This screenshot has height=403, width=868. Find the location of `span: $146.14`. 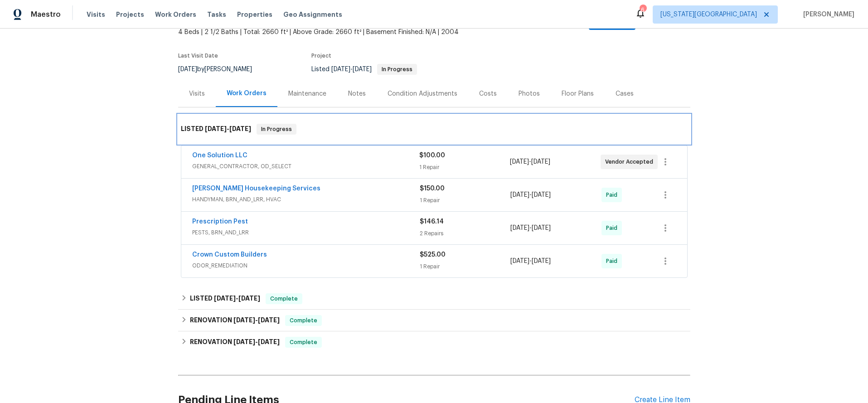

span: $146.14 is located at coordinates (432, 222).